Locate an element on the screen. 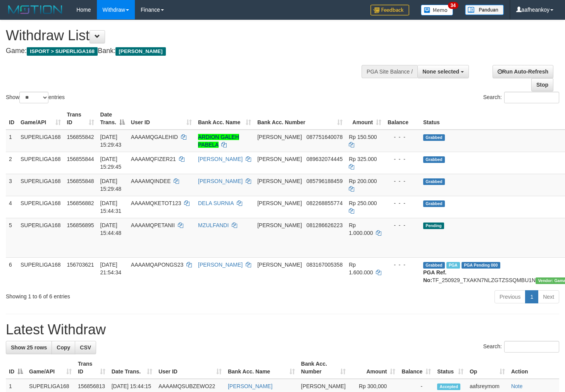  td: 3 is located at coordinates (12, 185).